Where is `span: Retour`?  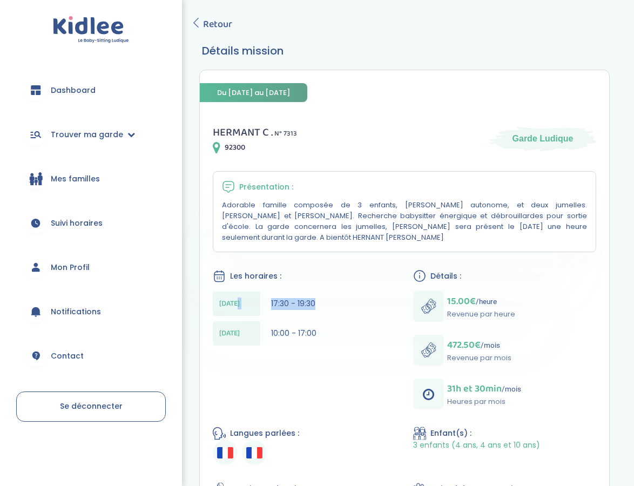
span: Retour is located at coordinates (218, 24).